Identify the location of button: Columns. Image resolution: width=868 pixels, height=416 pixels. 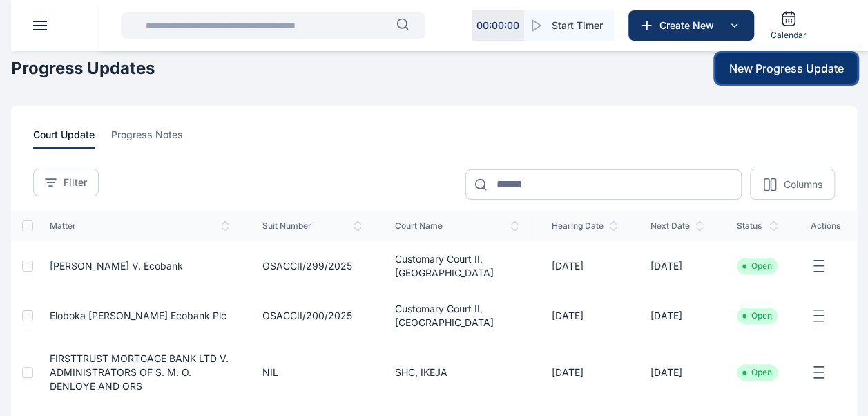
(792, 184).